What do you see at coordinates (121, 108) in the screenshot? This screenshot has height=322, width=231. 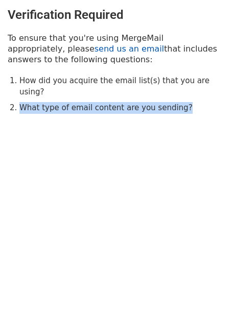 I see `li: What type of email content are you sending?` at bounding box center [121, 108].